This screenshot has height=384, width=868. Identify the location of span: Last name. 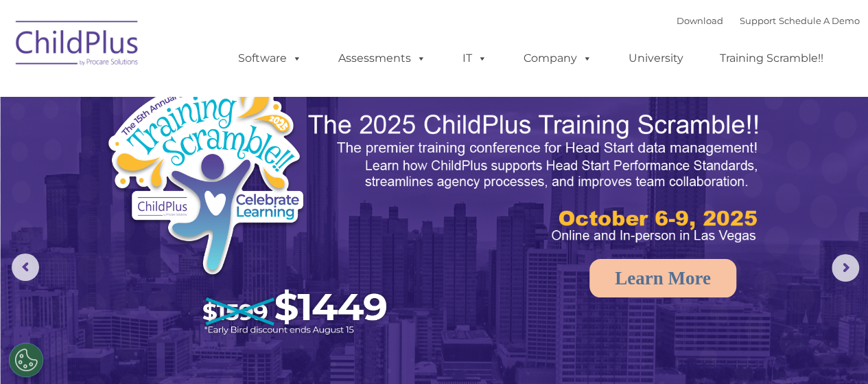
(211, 95).